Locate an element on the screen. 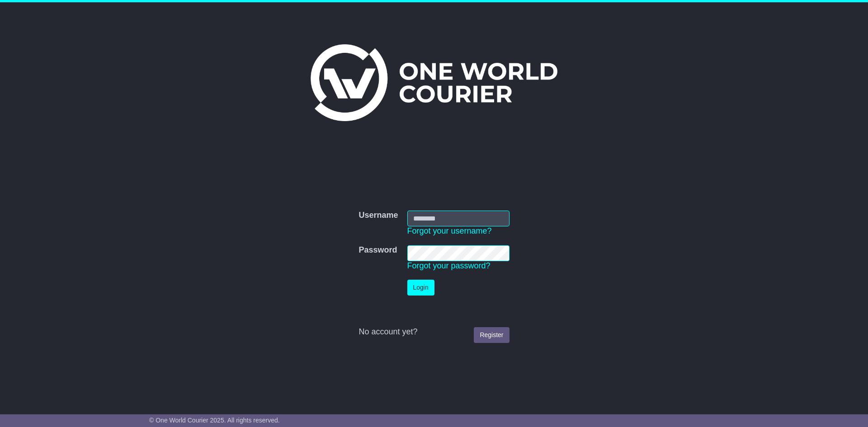 This screenshot has height=427, width=868. a: Forgot your password? is located at coordinates (449, 266).